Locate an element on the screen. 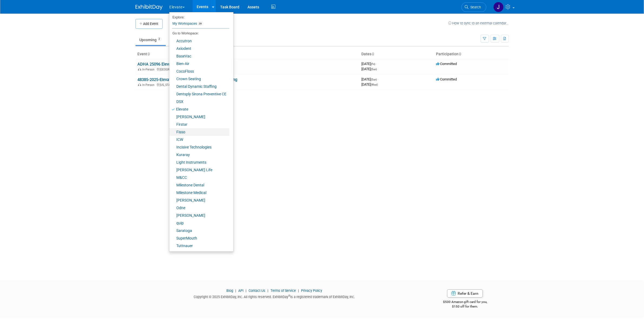 The height and width of the screenshot is (320, 644). a: Crown Seating is located at coordinates (199, 79).